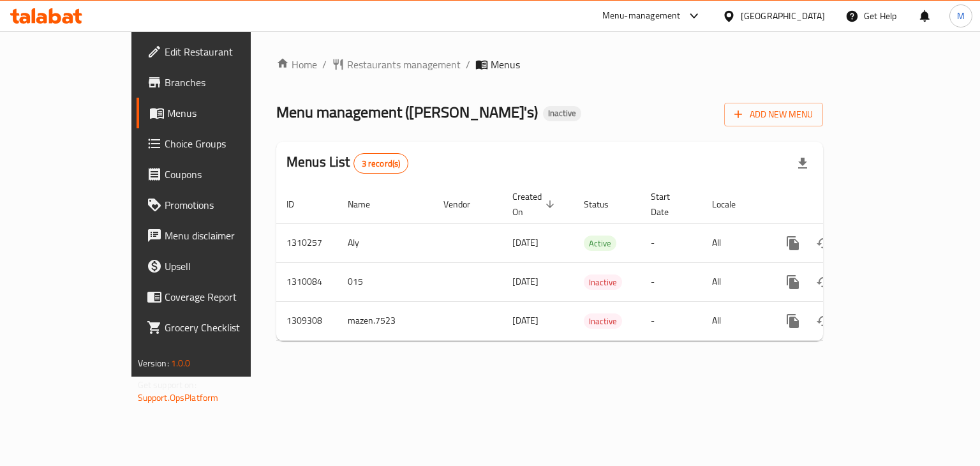 This screenshot has width=980, height=466. Describe the element at coordinates (604, 204) in the screenshot. I see `span: Status` at that location.